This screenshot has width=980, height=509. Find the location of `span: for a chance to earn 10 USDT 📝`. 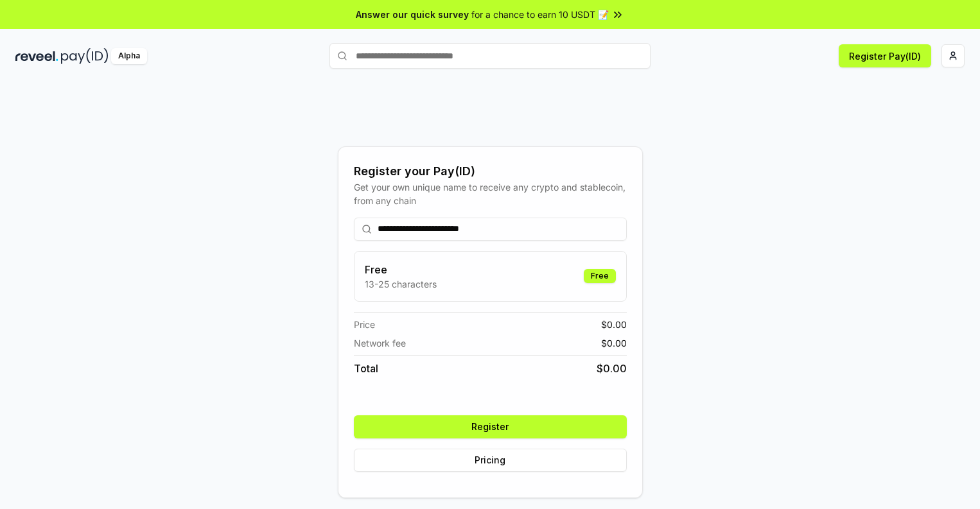

span: for a chance to earn 10 USDT 📝 is located at coordinates (540, 14).